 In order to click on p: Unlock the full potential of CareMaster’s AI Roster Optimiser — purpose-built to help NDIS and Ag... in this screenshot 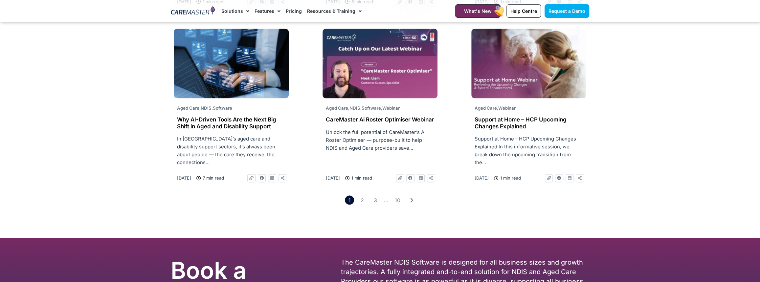, I will do `click(380, 140)`.